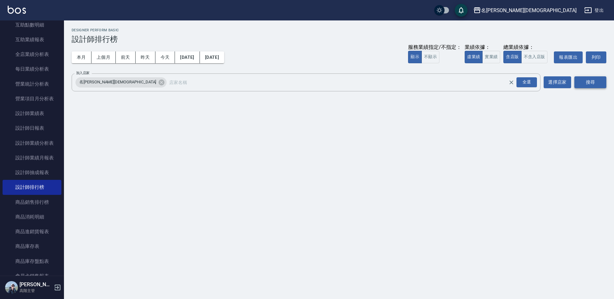  What do you see at coordinates (511, 82) in the screenshot?
I see `button: Clear` at bounding box center [511, 82].